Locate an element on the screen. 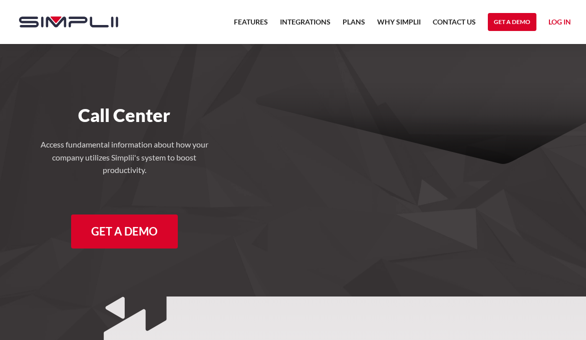 The height and width of the screenshot is (340, 586). a: Why Simplii is located at coordinates (398, 25).